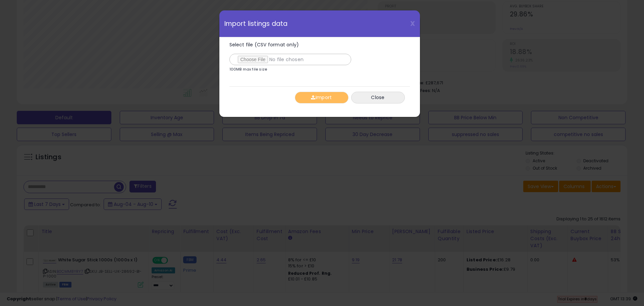 Image resolution: width=644 pixels, height=306 pixels. What do you see at coordinates (378, 98) in the screenshot?
I see `button: Close` at bounding box center [378, 98].